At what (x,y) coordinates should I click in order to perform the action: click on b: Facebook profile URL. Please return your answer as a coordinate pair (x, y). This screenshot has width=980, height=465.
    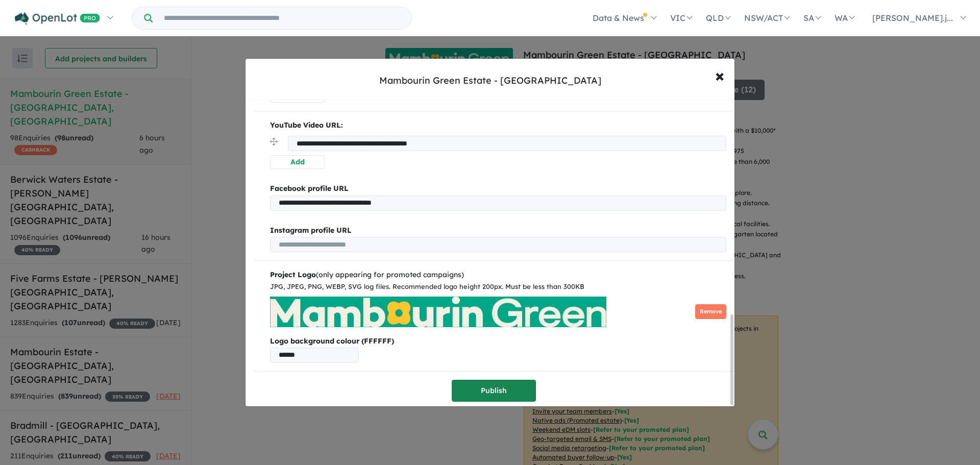
    Looking at the image, I should click on (310, 188).